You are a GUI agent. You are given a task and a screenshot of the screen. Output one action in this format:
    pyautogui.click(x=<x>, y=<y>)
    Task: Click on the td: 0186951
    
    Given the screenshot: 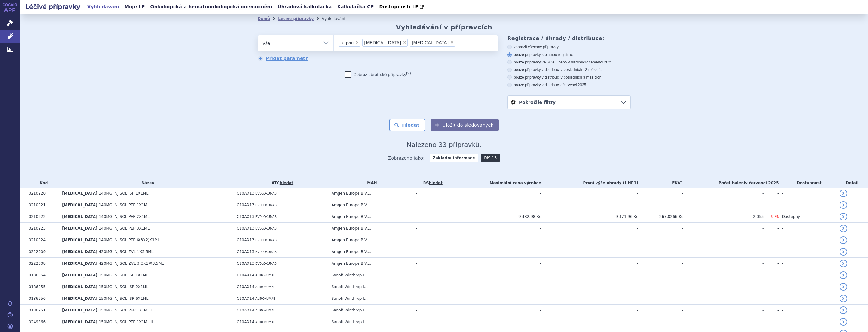 What is the action you would take?
    pyautogui.click(x=42, y=310)
    